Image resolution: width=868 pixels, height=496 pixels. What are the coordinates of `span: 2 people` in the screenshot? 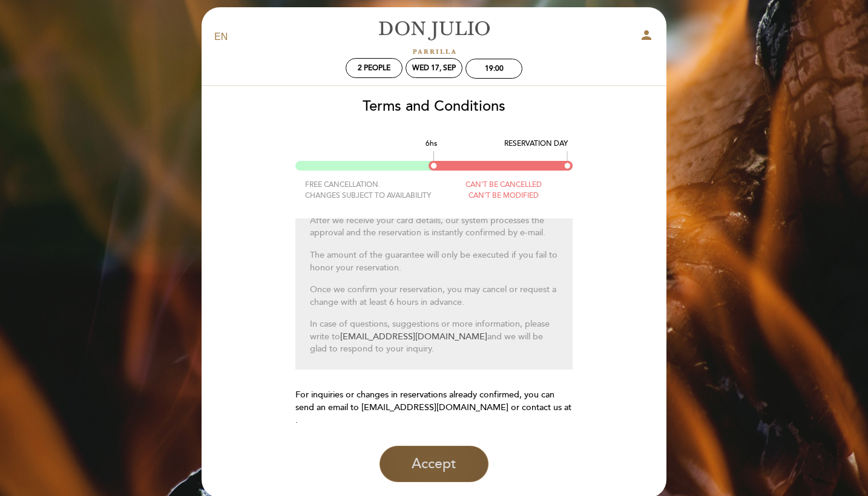 It's located at (374, 68).